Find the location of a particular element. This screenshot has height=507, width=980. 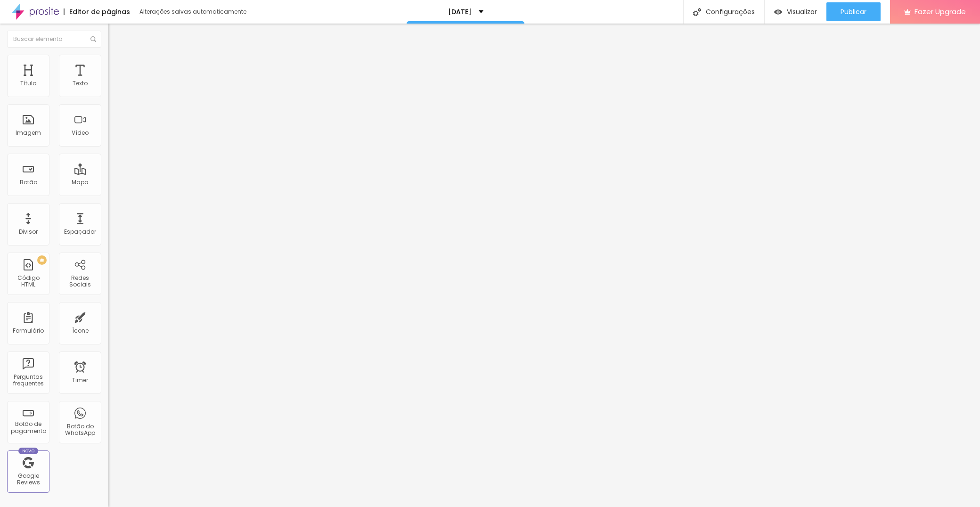

div: Alterações salvas automaticamente is located at coordinates (193, 12).